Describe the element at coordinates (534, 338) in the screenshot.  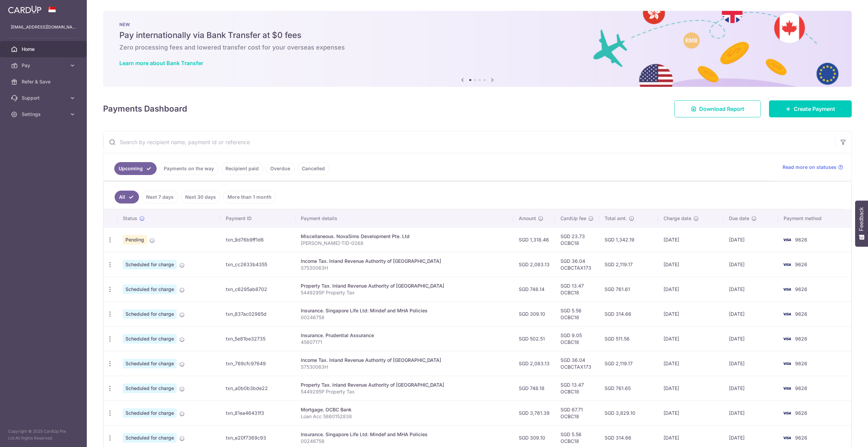
I see `td: SGD 502.51` at that location.